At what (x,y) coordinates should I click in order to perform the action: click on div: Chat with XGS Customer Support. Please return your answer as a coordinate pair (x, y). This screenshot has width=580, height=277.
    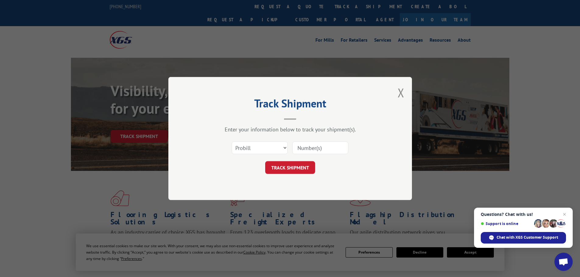
    Looking at the image, I should click on (523, 238).